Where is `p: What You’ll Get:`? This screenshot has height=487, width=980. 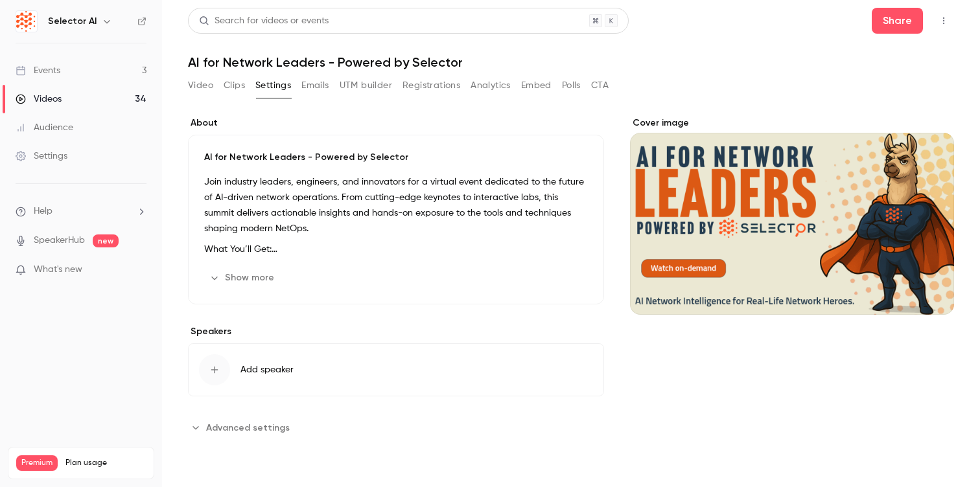
p: What You’ll Get: is located at coordinates (396, 249).